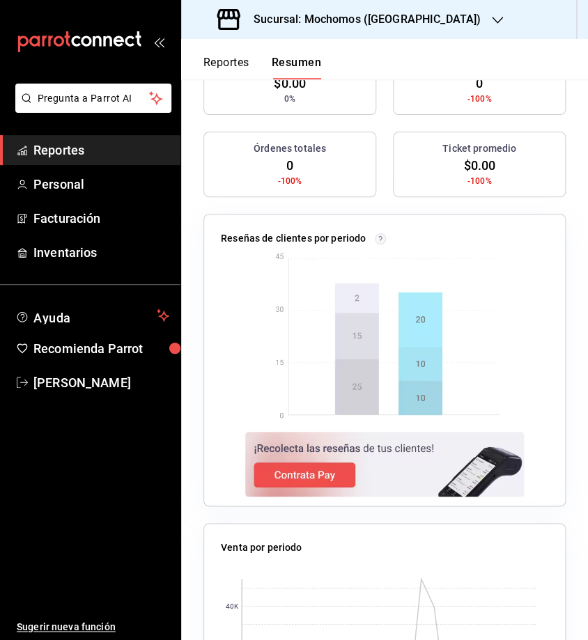 The height and width of the screenshot is (640, 588). What do you see at coordinates (93, 98) in the screenshot?
I see `button: Pregunta a Parrot AI` at bounding box center [93, 98].